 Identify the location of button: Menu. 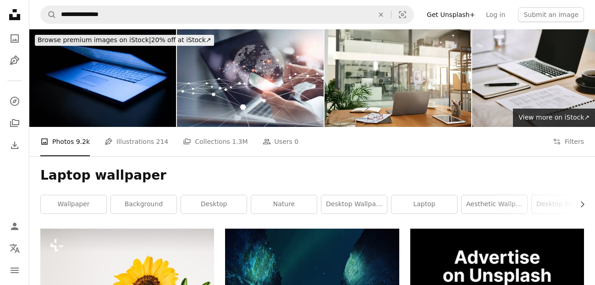
(15, 270).